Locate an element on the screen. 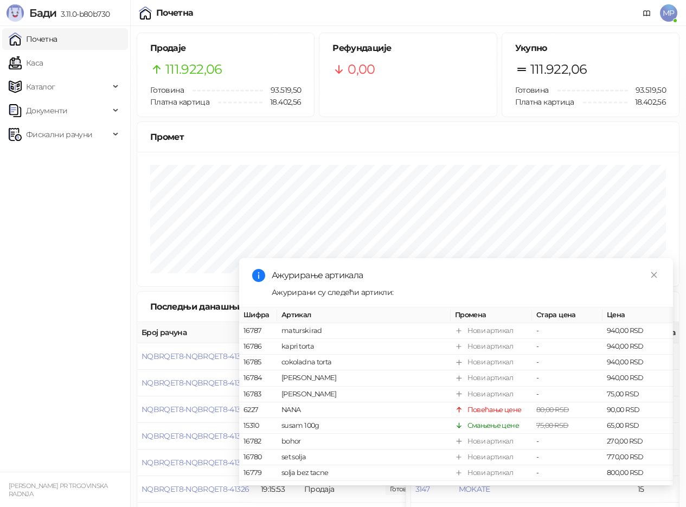  td: 15310 is located at coordinates (258, 426).